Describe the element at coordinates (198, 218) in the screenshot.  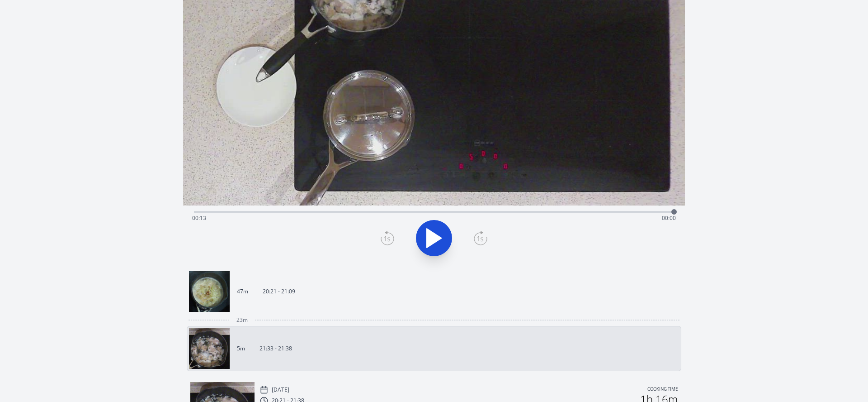
I see `span: 00:13` at that location.